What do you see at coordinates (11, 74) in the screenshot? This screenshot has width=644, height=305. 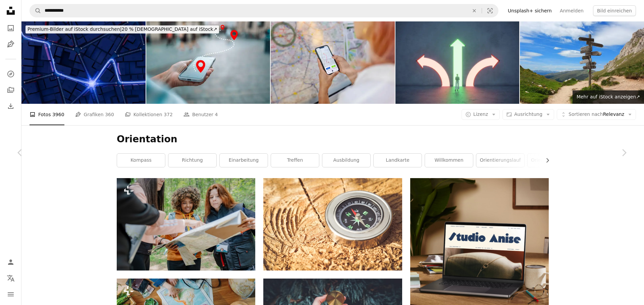 I see `a: Entdecken` at bounding box center [11, 74].